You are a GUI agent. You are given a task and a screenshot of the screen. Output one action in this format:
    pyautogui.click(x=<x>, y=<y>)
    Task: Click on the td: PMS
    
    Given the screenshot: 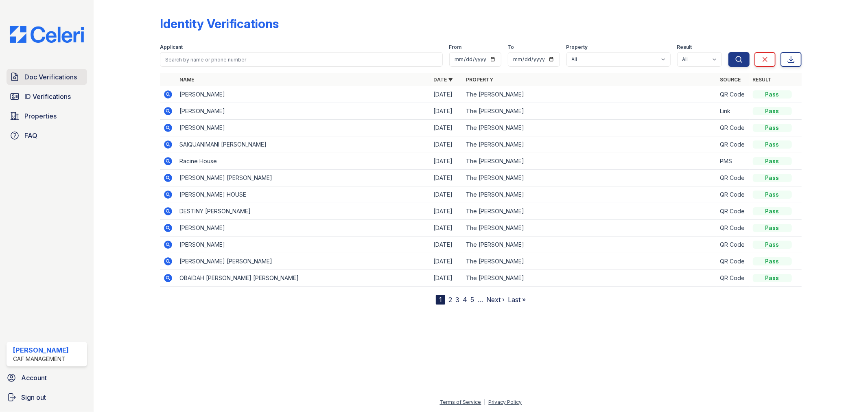 What is the action you would take?
    pyautogui.click(x=734, y=162)
    